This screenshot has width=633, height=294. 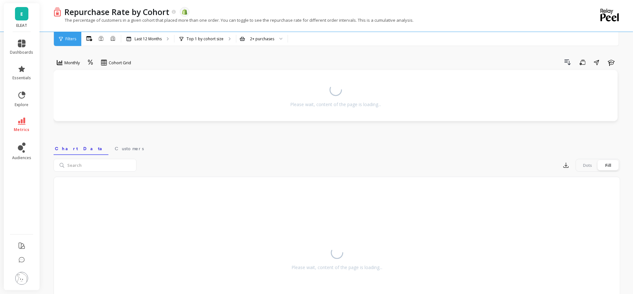 I want to click on p: The percentage of customers in a given cohort that placed more than one order. You can toggle to ..., so click(x=234, y=20).